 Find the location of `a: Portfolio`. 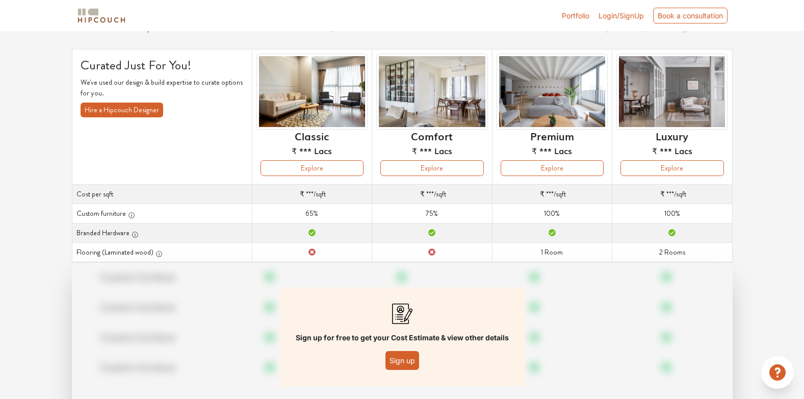

a: Portfolio is located at coordinates (575, 15).